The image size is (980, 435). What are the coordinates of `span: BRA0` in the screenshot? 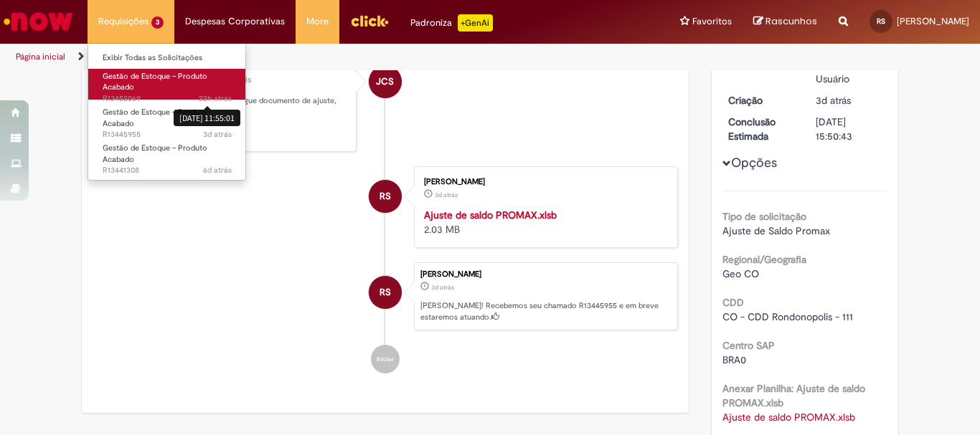 It's located at (734, 360).